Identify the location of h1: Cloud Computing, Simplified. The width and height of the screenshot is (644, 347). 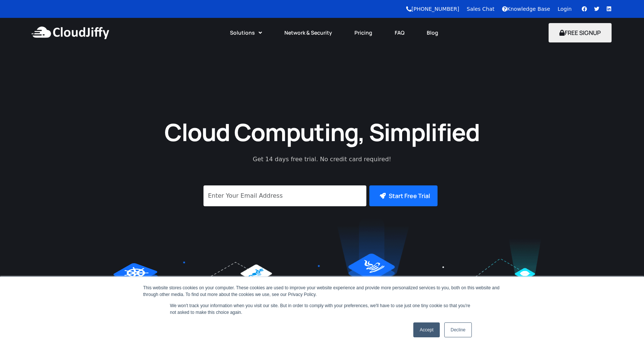
(322, 132).